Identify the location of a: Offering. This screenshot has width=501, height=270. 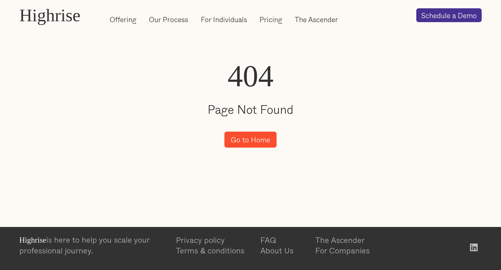
(123, 20).